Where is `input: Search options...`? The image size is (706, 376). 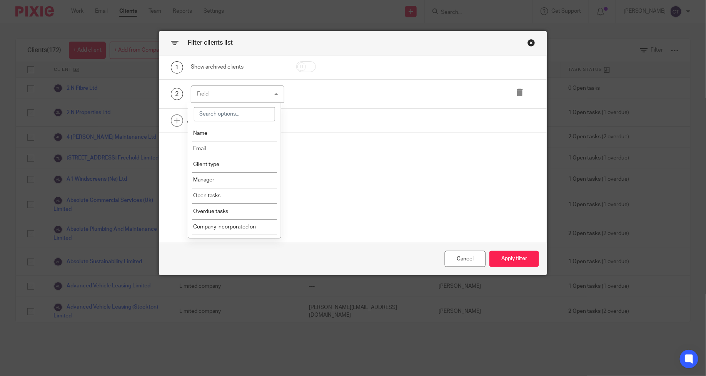 input: Search options... is located at coordinates (234, 114).